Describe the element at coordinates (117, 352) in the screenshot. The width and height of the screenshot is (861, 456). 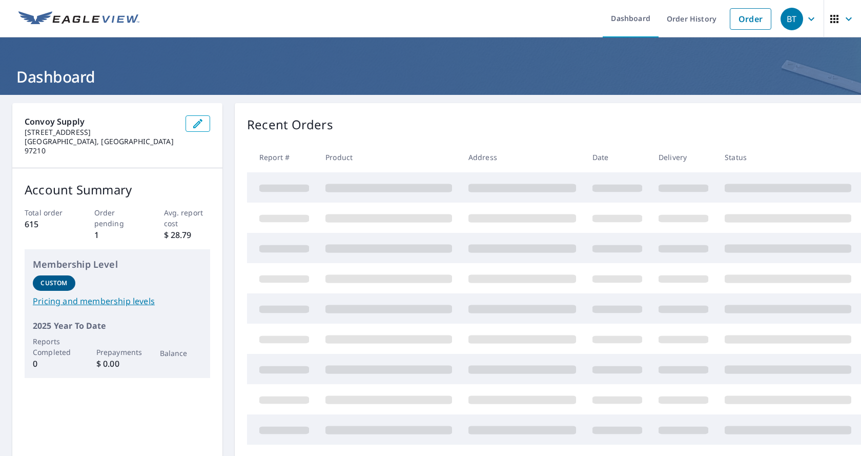
I see `p: Prepayments` at that location.